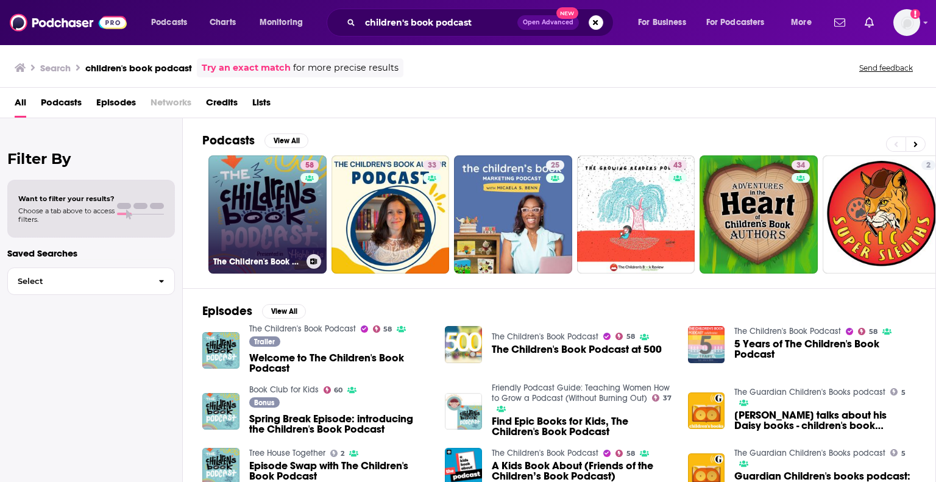  What do you see at coordinates (583, 427) in the screenshot?
I see `span: Find Epic Books for Kids, The Children's Book Podcast` at bounding box center [583, 427].